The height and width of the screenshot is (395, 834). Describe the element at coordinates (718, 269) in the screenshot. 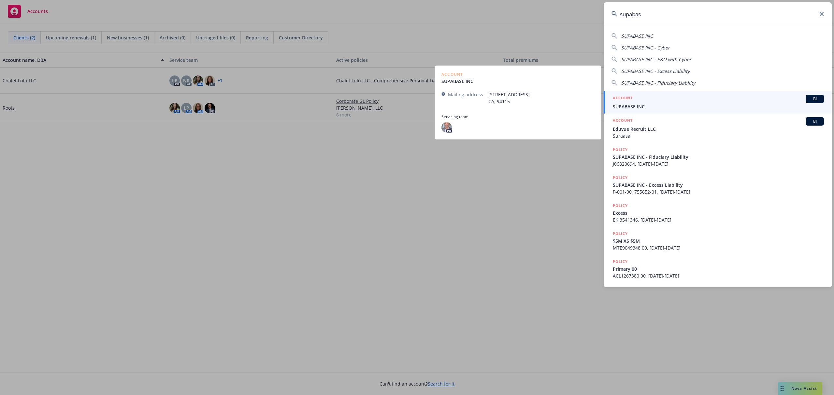

I see `span: Primary 00` at that location.